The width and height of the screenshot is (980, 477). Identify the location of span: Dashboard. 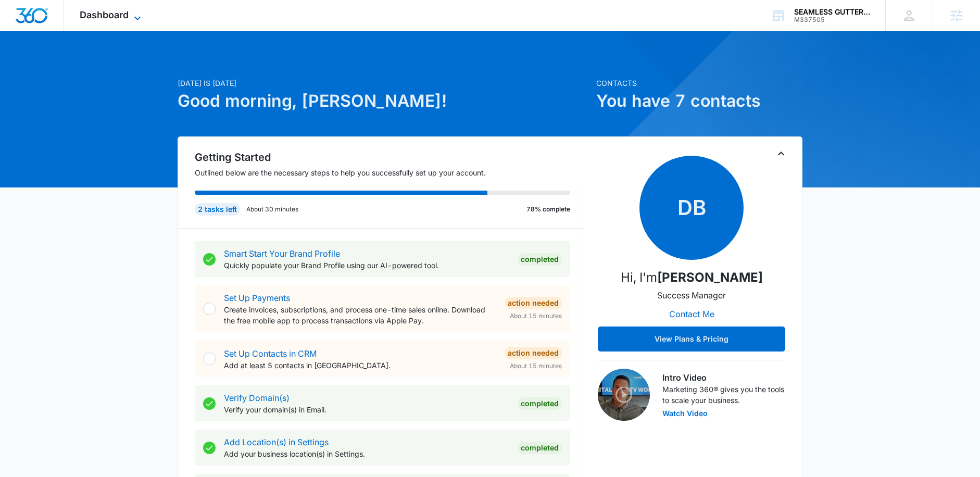
(104, 15).